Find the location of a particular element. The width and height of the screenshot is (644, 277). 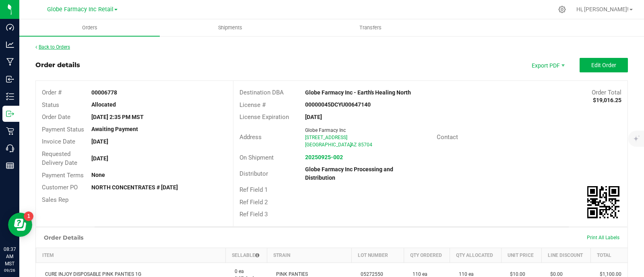

th: Lot Number is located at coordinates (378, 255).